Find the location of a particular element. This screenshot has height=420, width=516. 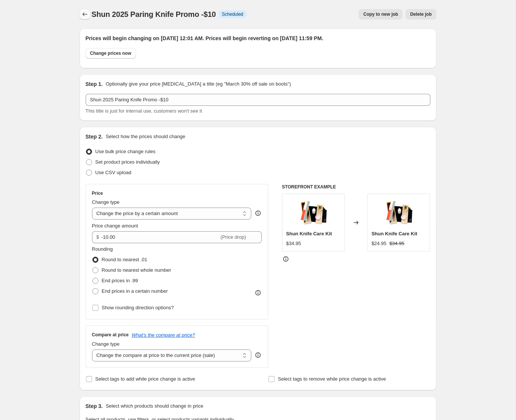

h2: Step 1. is located at coordinates (94, 84).